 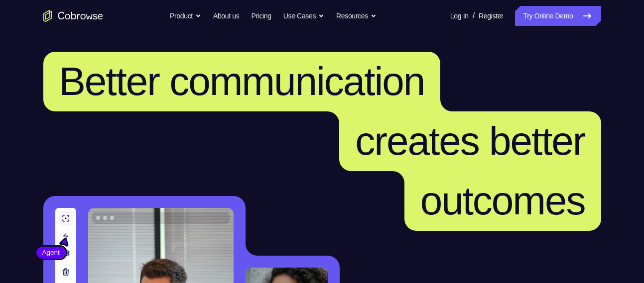 I want to click on button: Product, so click(x=185, y=16).